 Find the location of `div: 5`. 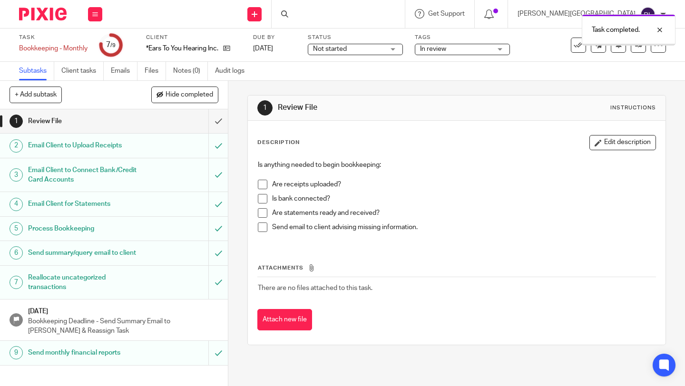

div: 5 is located at coordinates (16, 229).